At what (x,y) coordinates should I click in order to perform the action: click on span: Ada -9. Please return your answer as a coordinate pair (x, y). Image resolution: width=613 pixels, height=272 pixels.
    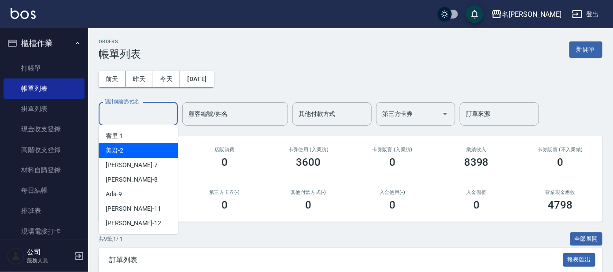
    Looking at the image, I should click on (114, 194).